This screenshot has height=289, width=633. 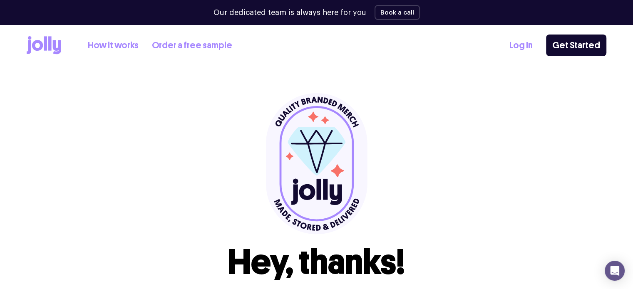 I want to click on h1: Hey, thanks!, so click(x=316, y=262).